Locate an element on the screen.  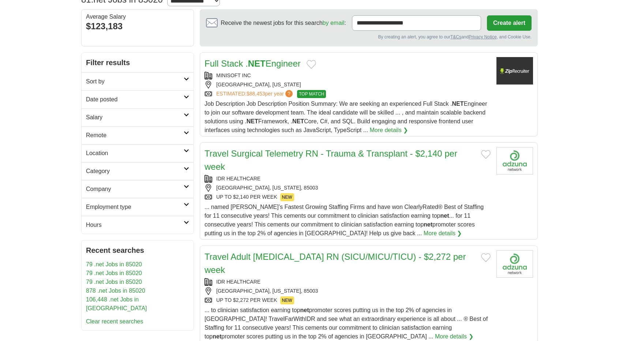
a: ESTIMATED:$88,453per year? is located at coordinates (255, 94).